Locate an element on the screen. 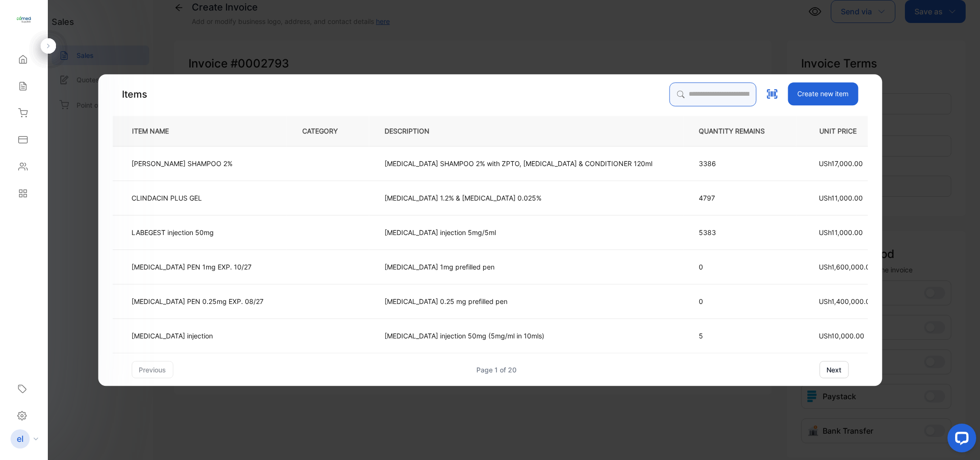  button: next is located at coordinates (833, 370).